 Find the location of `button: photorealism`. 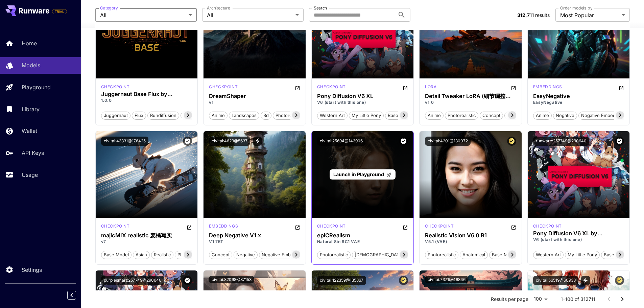

button: photorealism is located at coordinates (197, 115).